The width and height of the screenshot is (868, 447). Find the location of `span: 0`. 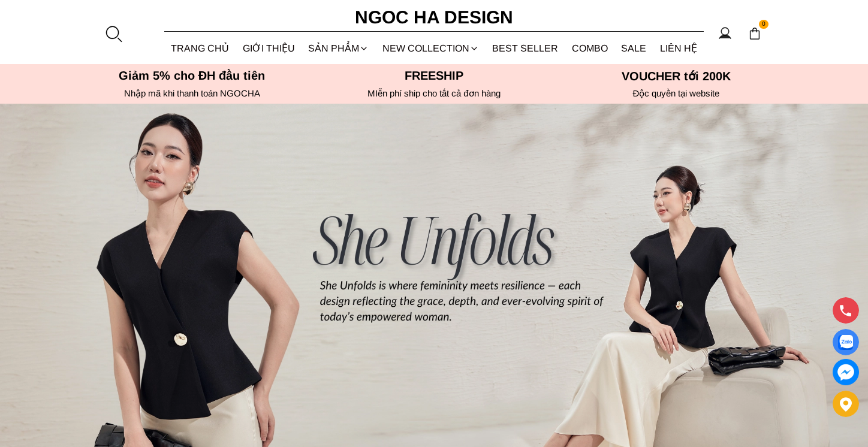

span: 0 is located at coordinates (764, 24).